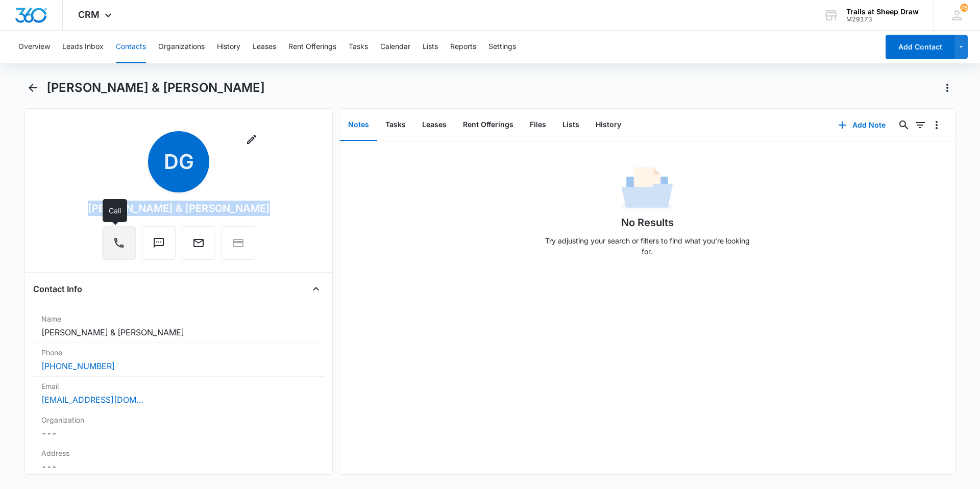 The image size is (980, 489). I want to click on a: Email, so click(199, 246).